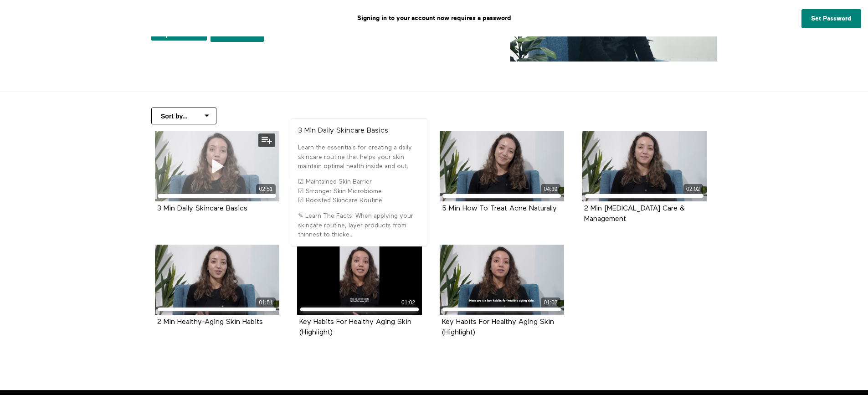 This screenshot has width=868, height=395. What do you see at coordinates (499, 209) in the screenshot?
I see `strong: 5 Min How To Treat Acne Naturally` at bounding box center [499, 209].